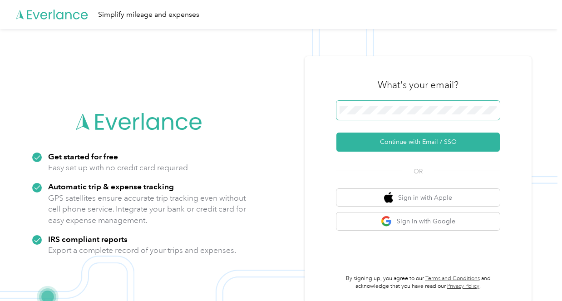  I want to click on h3: What's your email?, so click(418, 85).